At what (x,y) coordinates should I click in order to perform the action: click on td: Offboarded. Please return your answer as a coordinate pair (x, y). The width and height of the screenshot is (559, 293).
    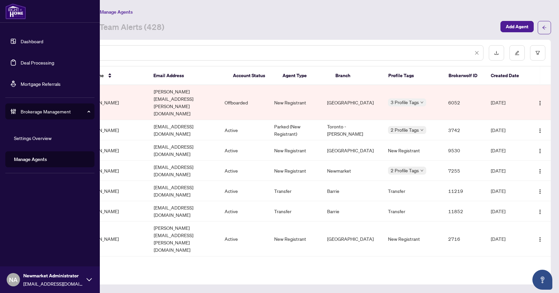
    Looking at the image, I should click on (244, 102).